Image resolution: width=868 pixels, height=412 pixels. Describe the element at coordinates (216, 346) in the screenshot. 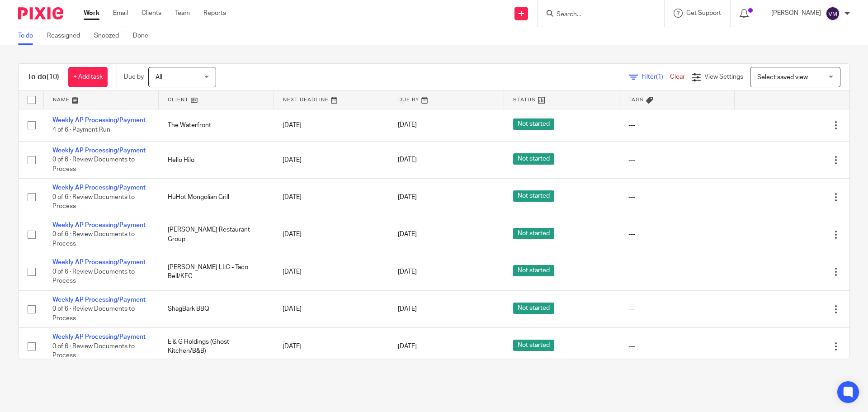

I see `td: E & G Holdings (Ghost Kitchen/B&B)` at that location.